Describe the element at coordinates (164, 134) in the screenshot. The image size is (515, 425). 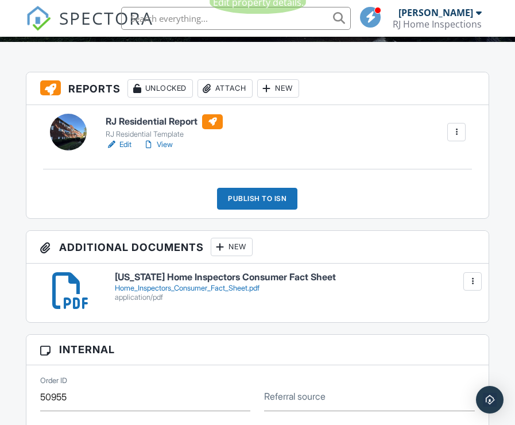
I see `div: RJ Residential Template` at that location.